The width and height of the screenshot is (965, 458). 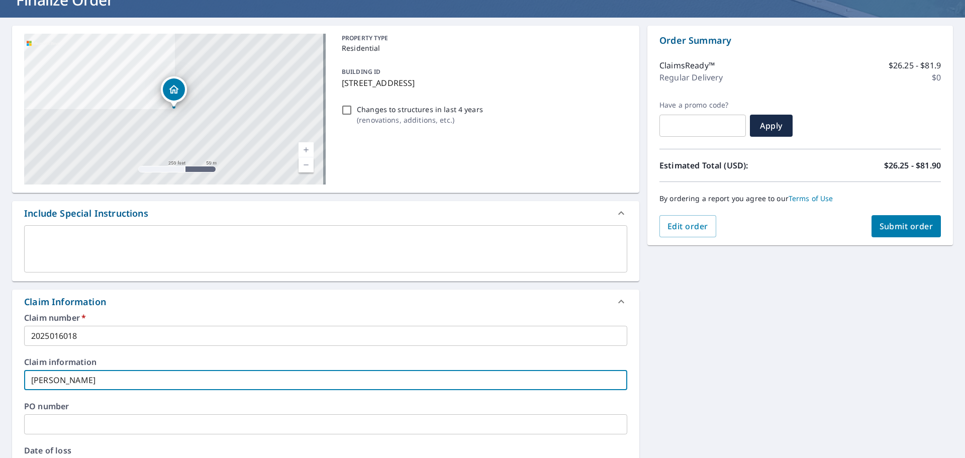 I want to click on a: Current Level 17, Zoom In, so click(x=306, y=150).